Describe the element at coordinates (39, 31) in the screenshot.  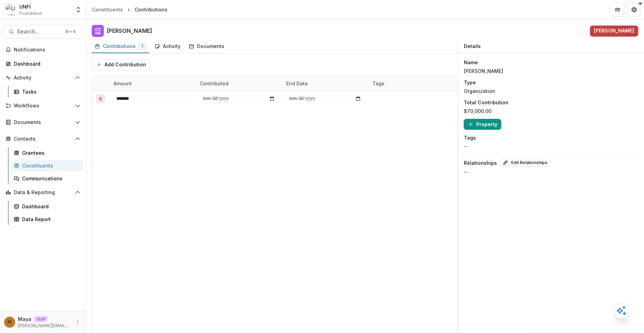
I see `span: Search...` at that location.